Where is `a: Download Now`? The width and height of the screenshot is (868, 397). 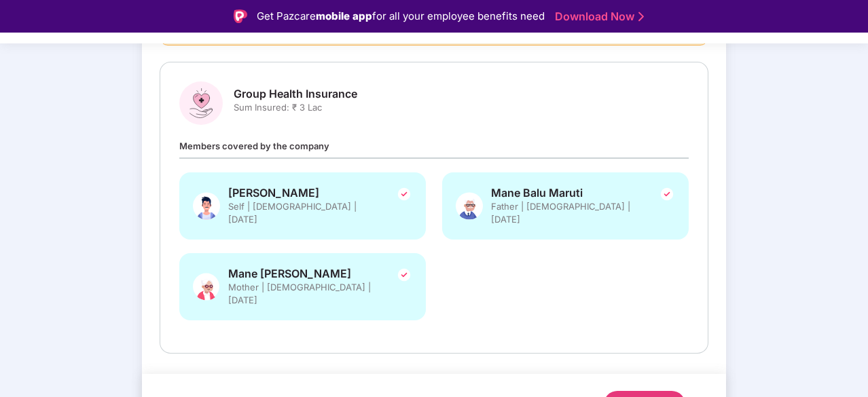 a: Download Now is located at coordinates (597, 16).